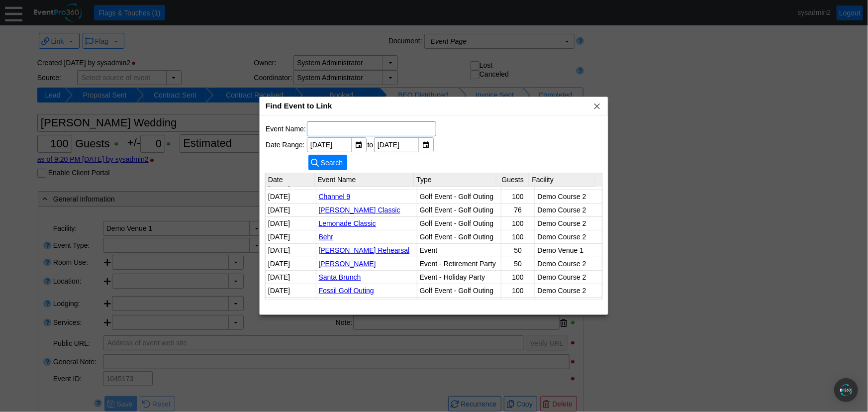  I want to click on td: Event Name:, so click(285, 129).